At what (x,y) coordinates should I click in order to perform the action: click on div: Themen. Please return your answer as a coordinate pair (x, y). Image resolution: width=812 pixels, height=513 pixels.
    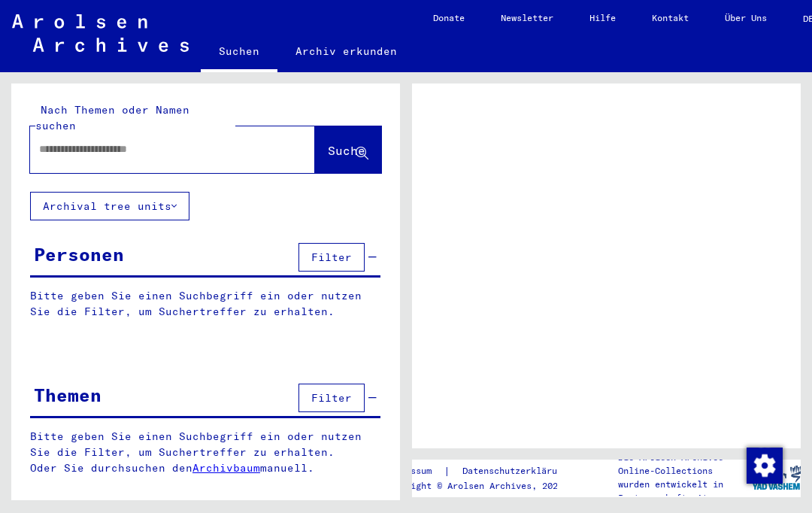
    Looking at the image, I should click on (68, 395).